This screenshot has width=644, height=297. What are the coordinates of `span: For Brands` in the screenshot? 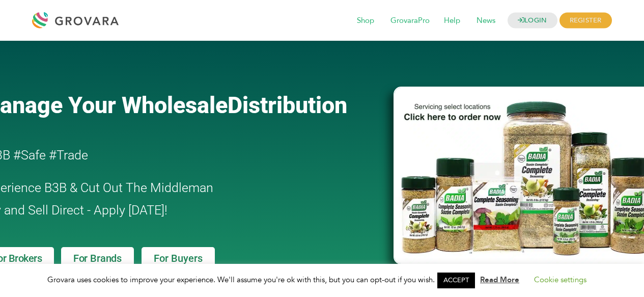 It's located at (97, 258).